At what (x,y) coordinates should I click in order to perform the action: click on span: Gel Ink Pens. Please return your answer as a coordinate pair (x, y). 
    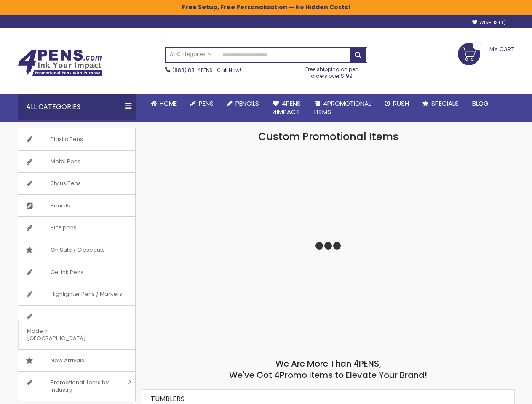
    Looking at the image, I should click on (66, 272).